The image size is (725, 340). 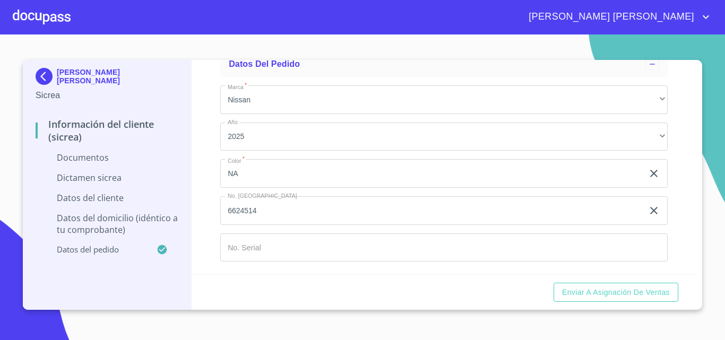 What do you see at coordinates (107, 178) in the screenshot?
I see `p: Dictamen Sicrea` at bounding box center [107, 178].